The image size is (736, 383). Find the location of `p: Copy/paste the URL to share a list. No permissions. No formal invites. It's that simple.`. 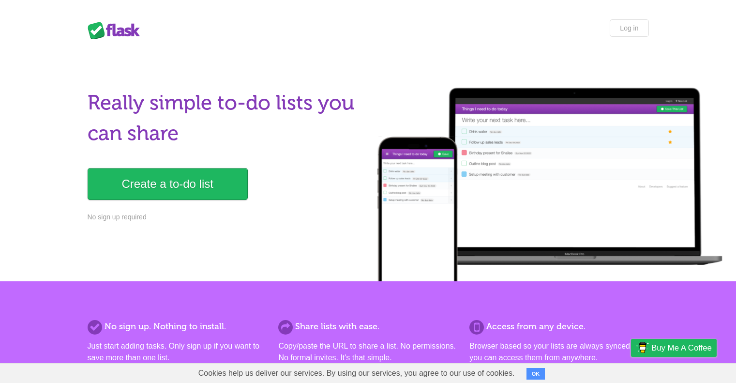

p: Copy/paste the URL to share a list. No permissions. No formal invites. It's that simple. is located at coordinates (368, 352).